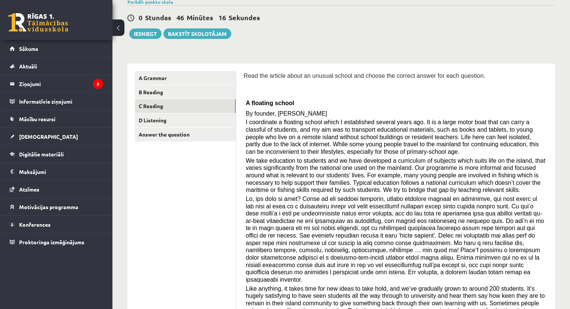 This screenshot has width=570, height=309. Describe the element at coordinates (28, 49) in the screenshot. I see `span: Sākums` at that location.